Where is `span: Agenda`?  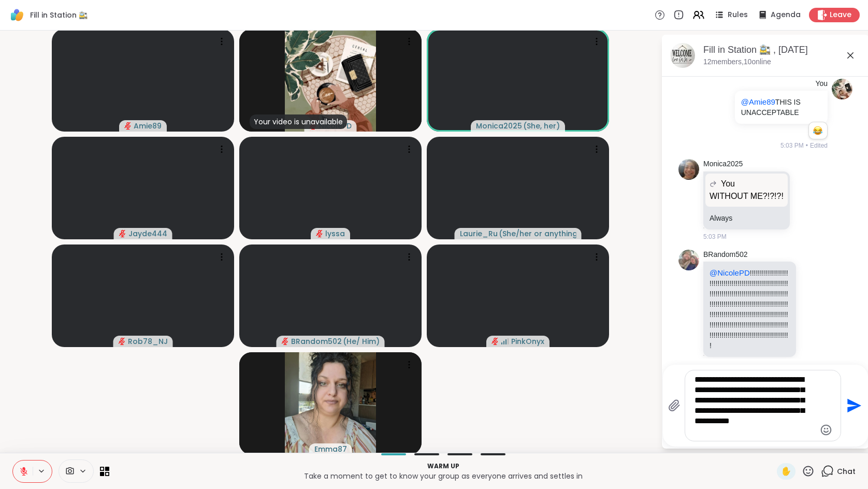
span: Agenda is located at coordinates (785, 15).